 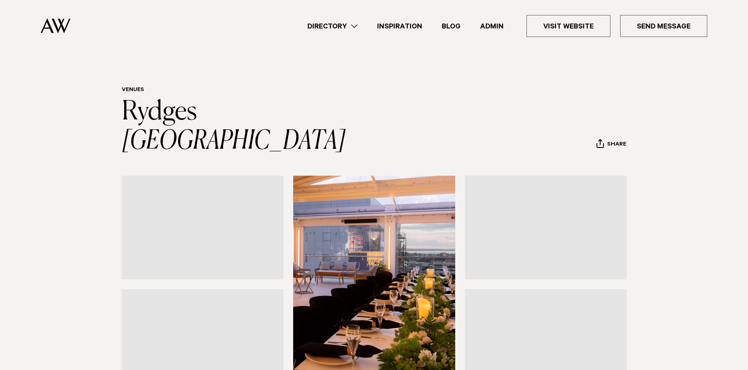 I want to click on a: Inspiration, so click(x=399, y=26).